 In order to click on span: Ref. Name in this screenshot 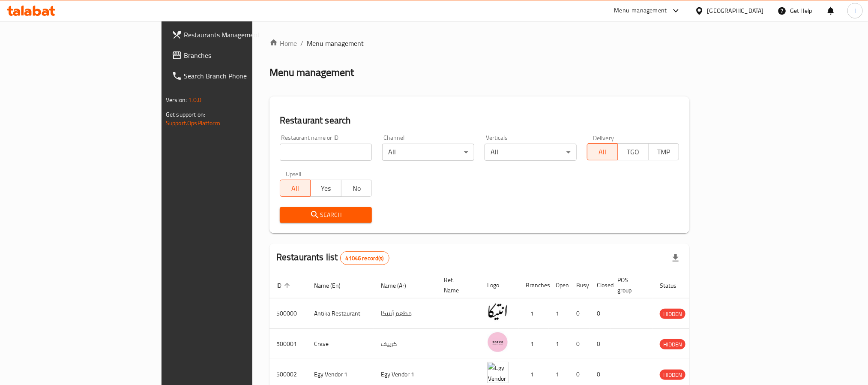, I will do `click(457, 285)`.